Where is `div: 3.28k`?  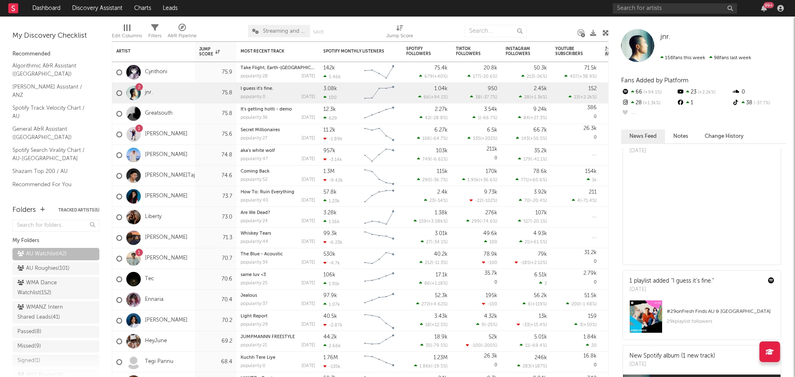
div: 3.28k is located at coordinates (330, 213).